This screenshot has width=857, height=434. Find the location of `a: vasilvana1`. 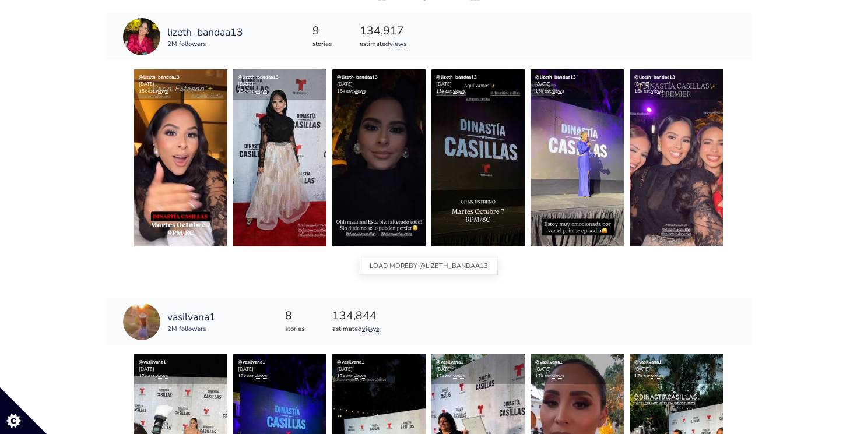

a: vasilvana1 is located at coordinates (191, 317).